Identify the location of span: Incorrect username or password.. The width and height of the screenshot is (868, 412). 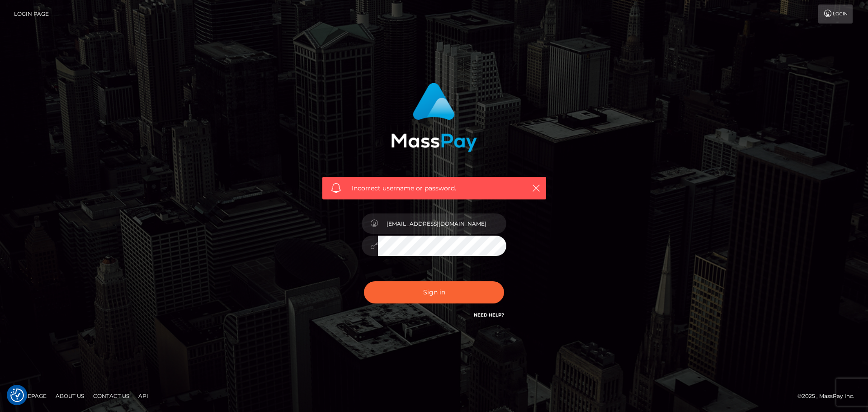
(434, 188).